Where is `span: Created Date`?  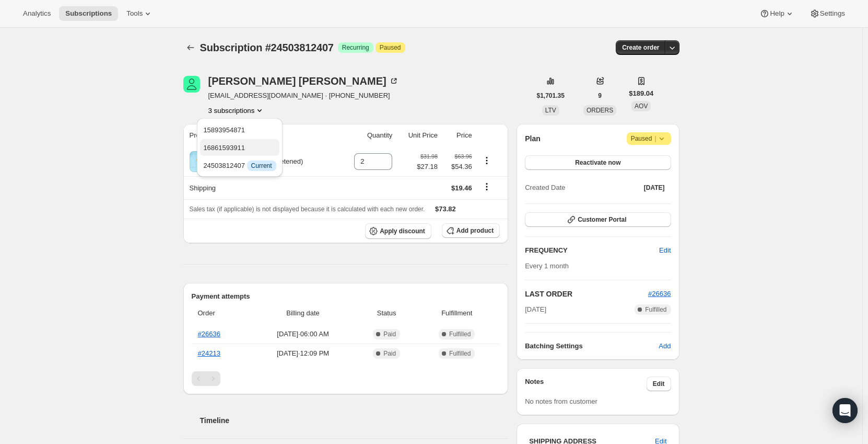
span: Created Date is located at coordinates (544, 188).